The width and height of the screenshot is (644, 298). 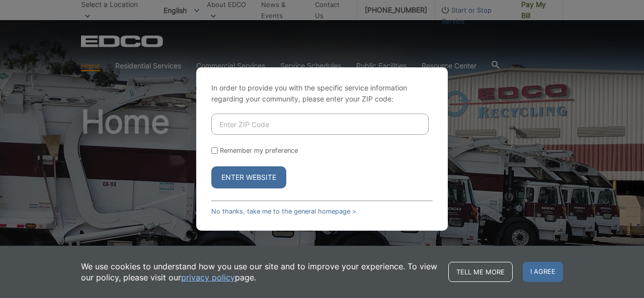 I want to click on a: No thanks, take me to the general homepage >, so click(x=284, y=211).